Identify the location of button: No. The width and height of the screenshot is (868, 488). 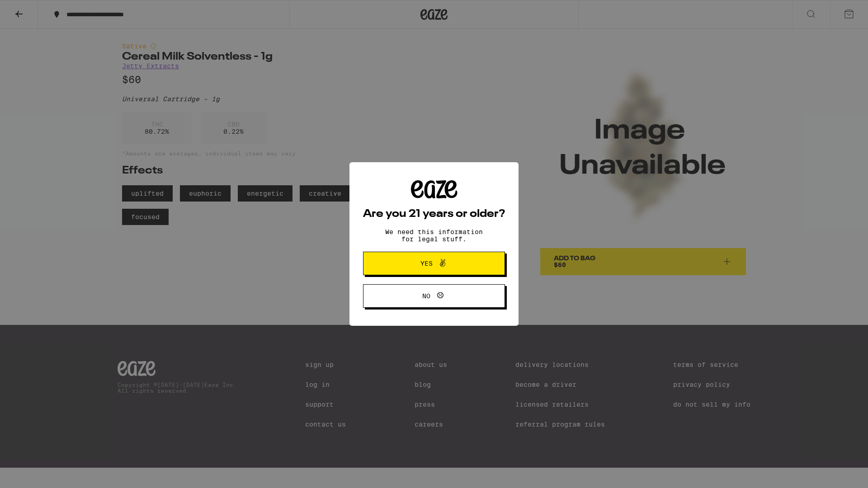
(434, 296).